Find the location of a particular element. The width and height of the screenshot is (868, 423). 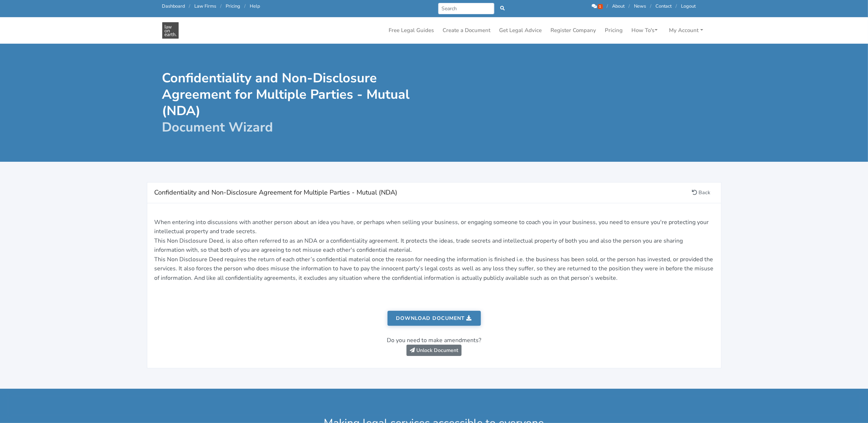

a: Back is located at coordinates (701, 193).